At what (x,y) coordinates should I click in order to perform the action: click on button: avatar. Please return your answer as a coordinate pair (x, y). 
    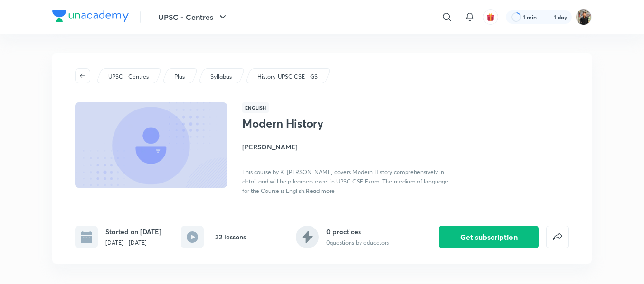
    Looking at the image, I should click on (490, 17).